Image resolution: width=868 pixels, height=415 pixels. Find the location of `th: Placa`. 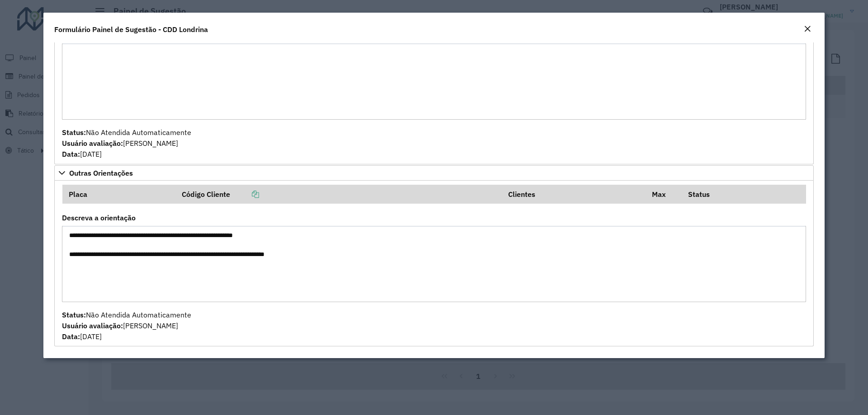

th: Placa is located at coordinates (119, 194).